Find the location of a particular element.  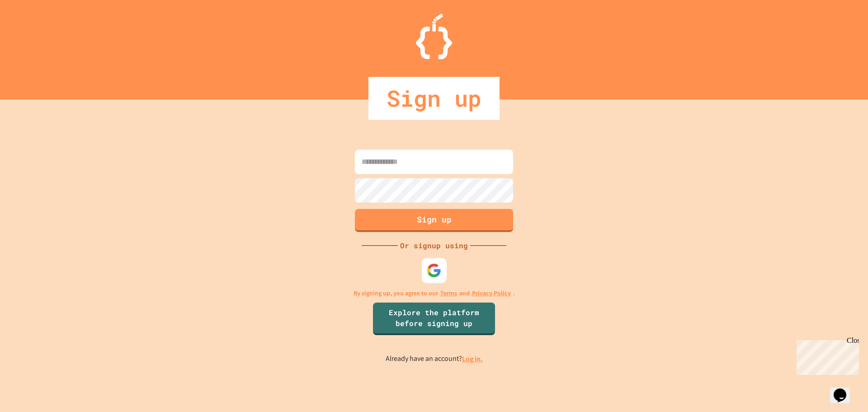

a: Log in. is located at coordinates (473, 359).